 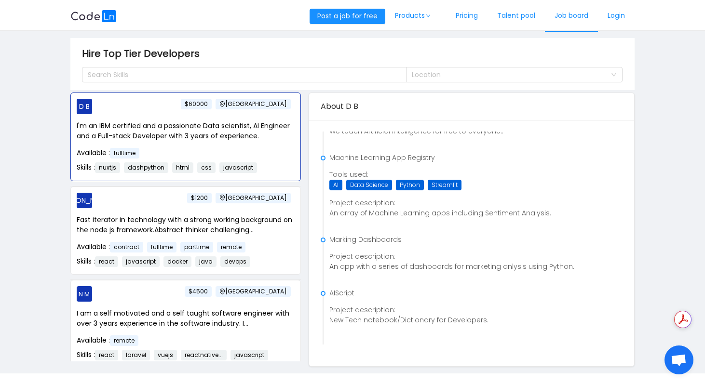 I want to click on p: An array of Machine Learning apps including Sentiment Analysis., so click(x=476, y=213).